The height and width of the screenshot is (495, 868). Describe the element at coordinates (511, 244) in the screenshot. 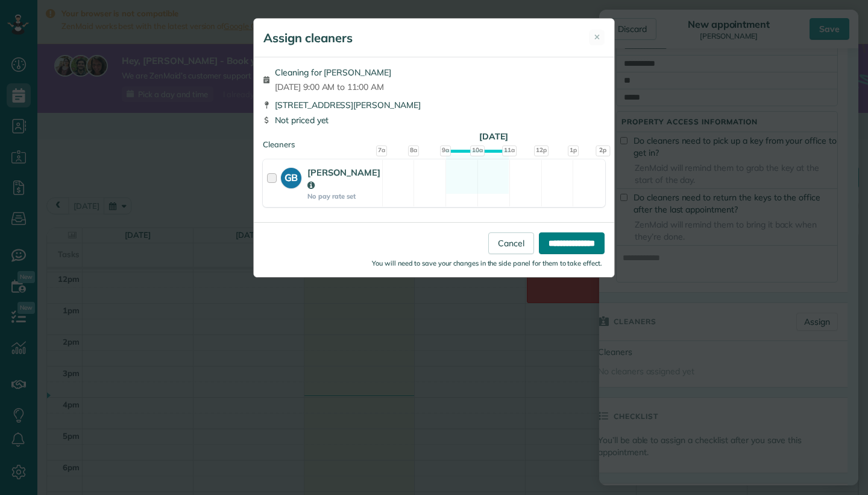

I see `a: Cancel` at that location.